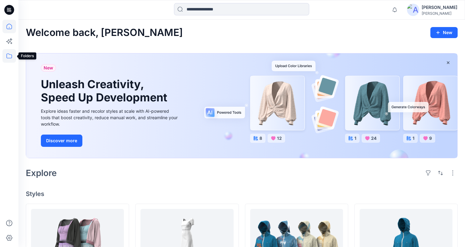 The width and height of the screenshot is (465, 247). What do you see at coordinates (413, 10) in the screenshot?
I see `img: avatar` at bounding box center [413, 10].